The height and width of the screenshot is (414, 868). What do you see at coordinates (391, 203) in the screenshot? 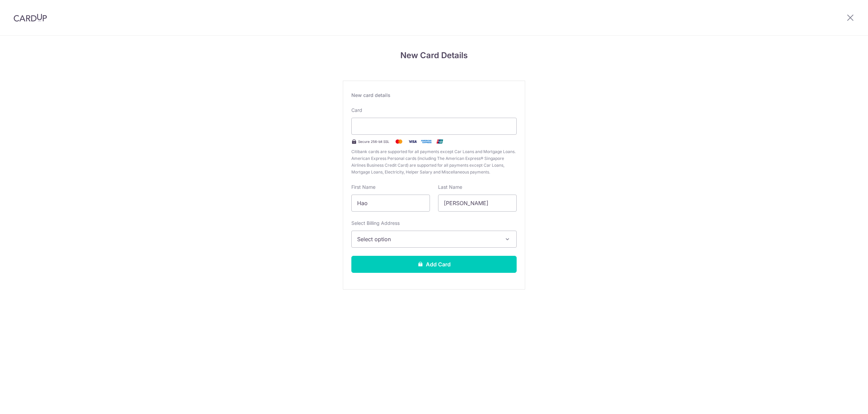
I see `input: Cardholder First Name` at bounding box center [391, 203].